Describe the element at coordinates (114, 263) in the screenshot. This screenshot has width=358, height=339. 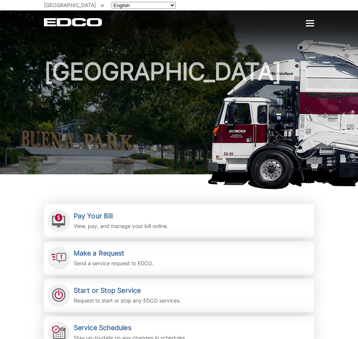
I see `p: Send a service request to EDCO.` at that location.